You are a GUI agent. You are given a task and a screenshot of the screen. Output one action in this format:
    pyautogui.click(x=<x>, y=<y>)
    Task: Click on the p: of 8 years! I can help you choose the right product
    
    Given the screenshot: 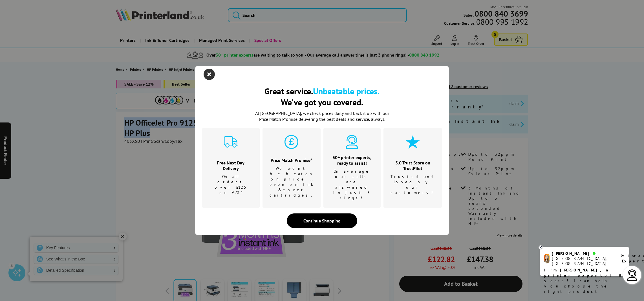 What is the action you would take?
    pyautogui.click(x=584, y=281)
    